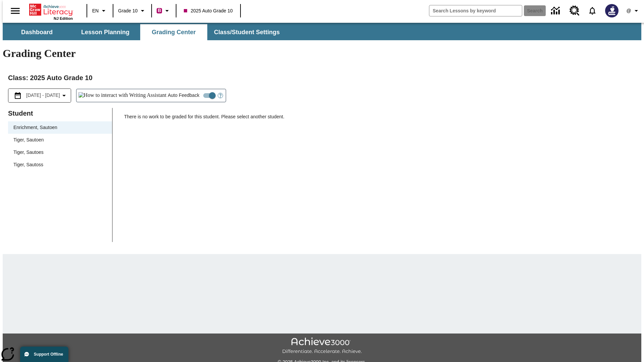  Describe the element at coordinates (208, 11) in the screenshot. I see `span: 2025 Auto Grade 10` at that location.